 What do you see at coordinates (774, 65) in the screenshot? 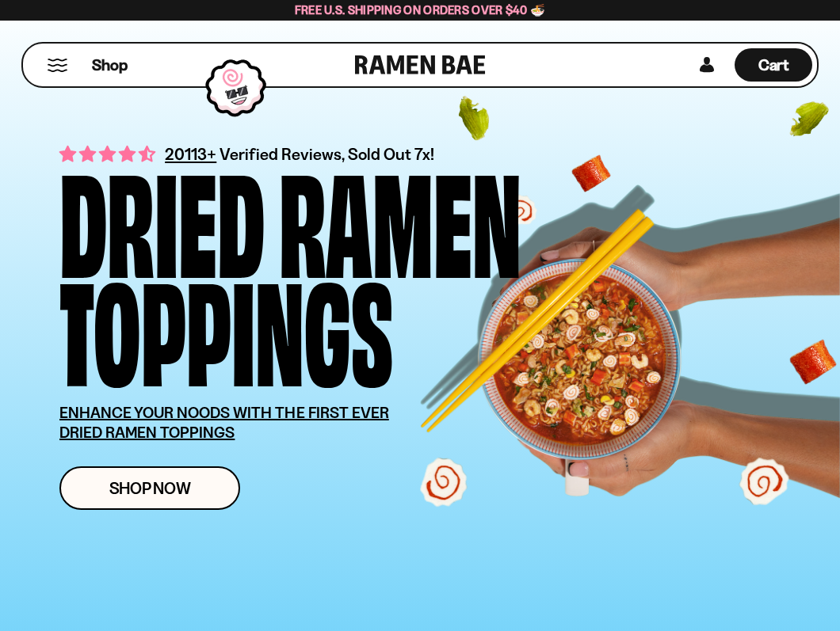
I see `span: Cart` at bounding box center [774, 65].